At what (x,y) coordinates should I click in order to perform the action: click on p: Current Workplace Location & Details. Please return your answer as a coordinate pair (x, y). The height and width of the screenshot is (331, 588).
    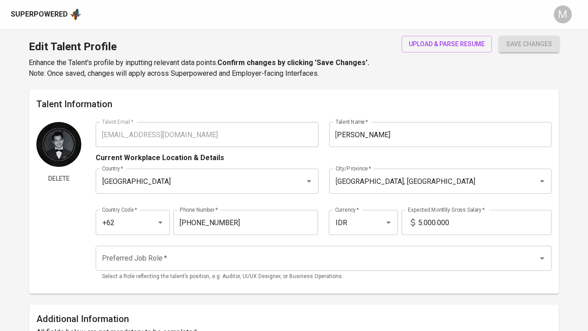
    Looking at the image, I should click on (160, 158).